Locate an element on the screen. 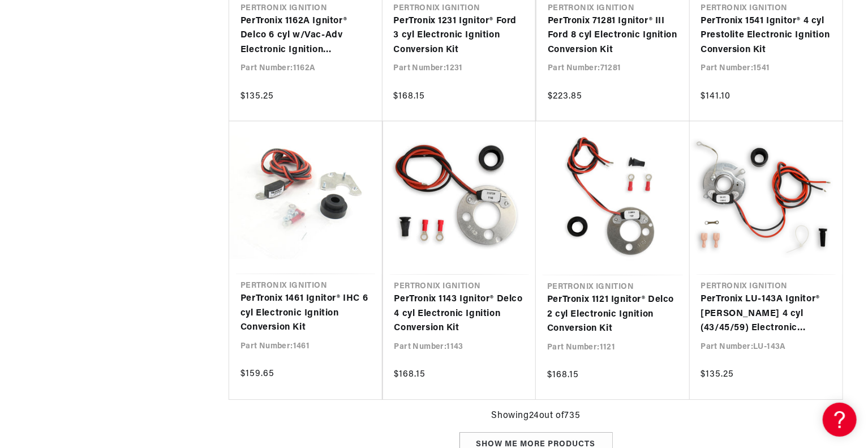 The height and width of the screenshot is (448, 868). a: PerTronix 1461 Ignitor® IHC 6 cyl Electronic Ignition Conversion Kit is located at coordinates (305, 313).